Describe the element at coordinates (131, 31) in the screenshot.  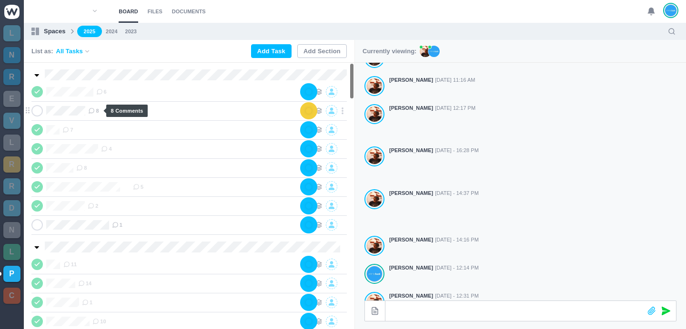
I see `a: 2023` at that location.